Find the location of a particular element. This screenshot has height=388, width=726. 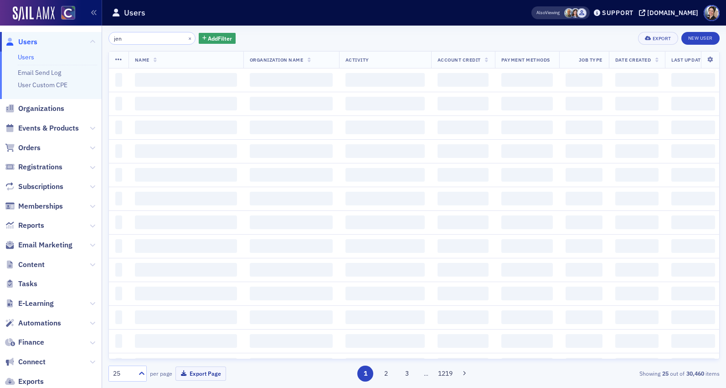

a: Exports is located at coordinates (24, 381).